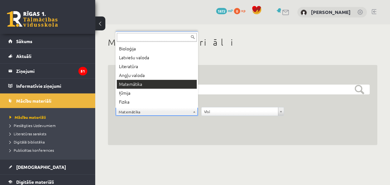 The image size is (390, 185). I want to click on div: Fizika, so click(157, 102).